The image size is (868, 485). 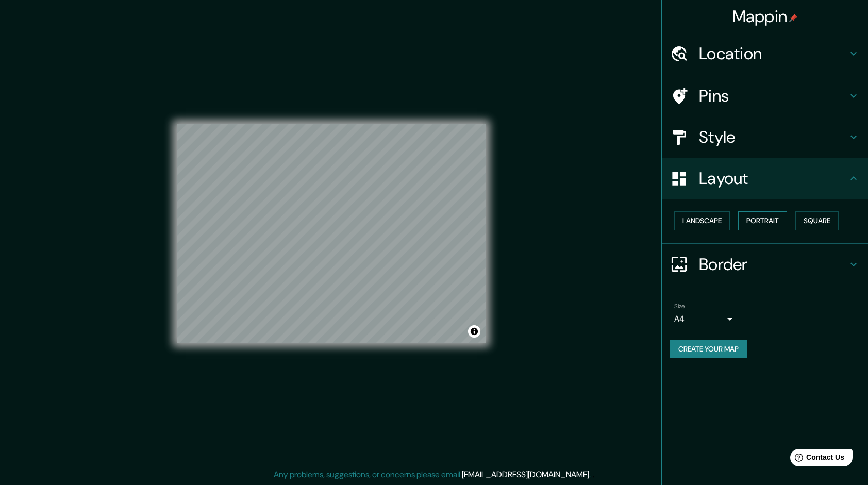 I want to click on img: pin-icon.png, so click(x=793, y=18).